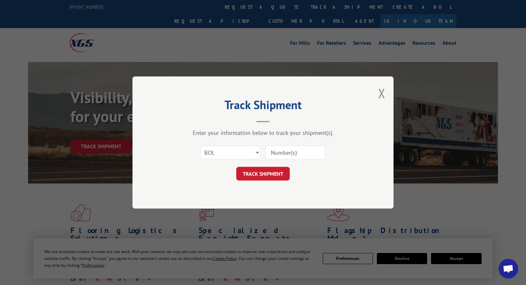 Image resolution: width=526 pixels, height=285 pixels. I want to click on div: Open chat, so click(509, 269).